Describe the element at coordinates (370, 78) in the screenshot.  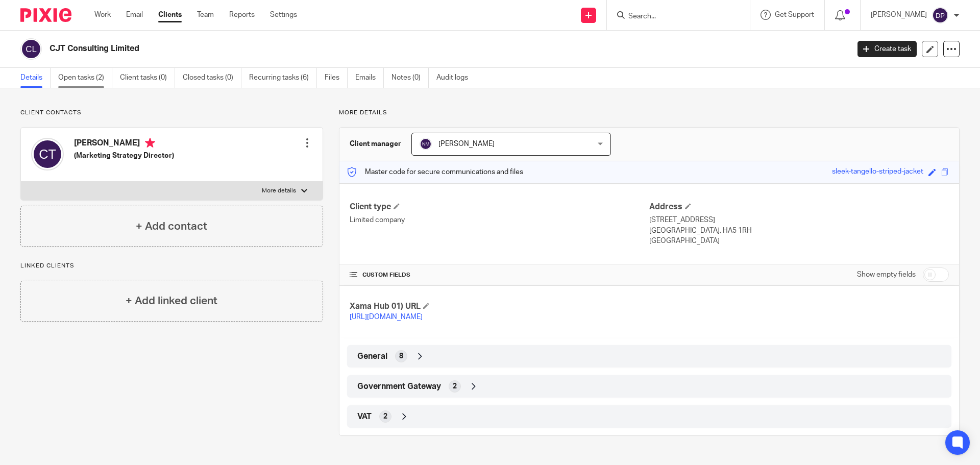
I see `a: Emails` at that location.